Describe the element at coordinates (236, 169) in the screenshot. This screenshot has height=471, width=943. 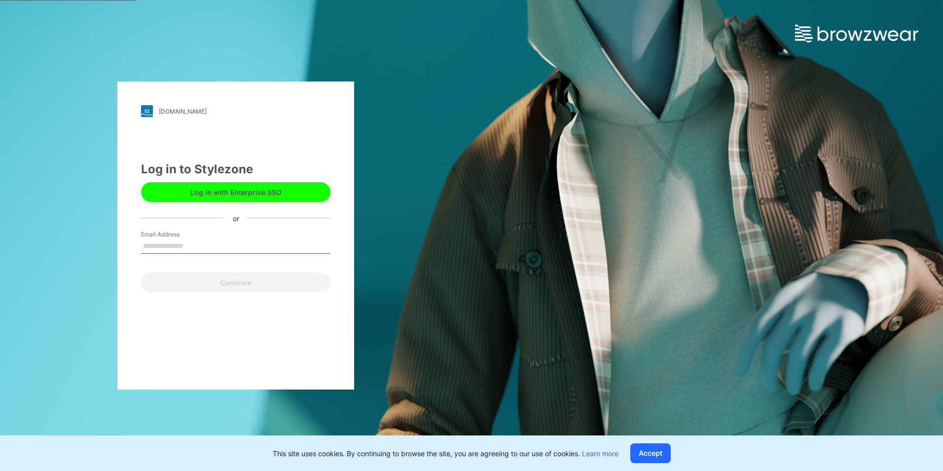
I see `div: Log in to Stylezone` at that location.